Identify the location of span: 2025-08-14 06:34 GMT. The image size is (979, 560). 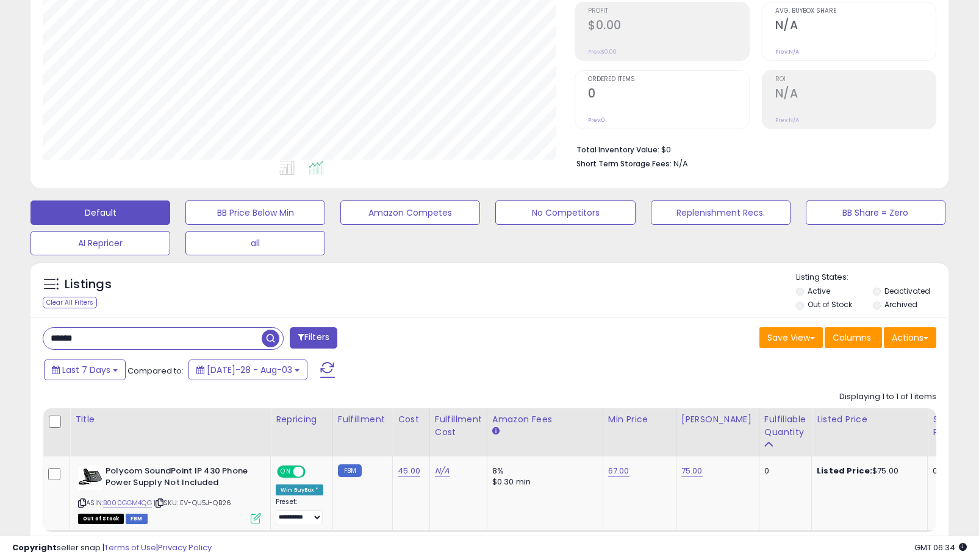
(940, 547).